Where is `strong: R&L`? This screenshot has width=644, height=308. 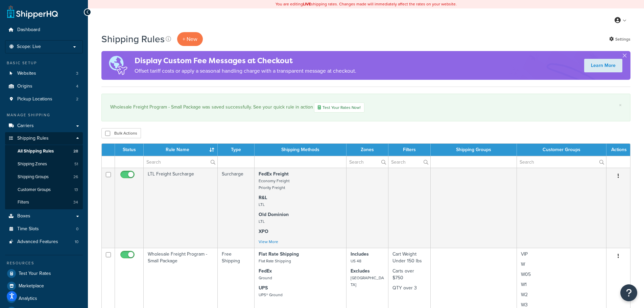
strong: R&L is located at coordinates (263, 197).